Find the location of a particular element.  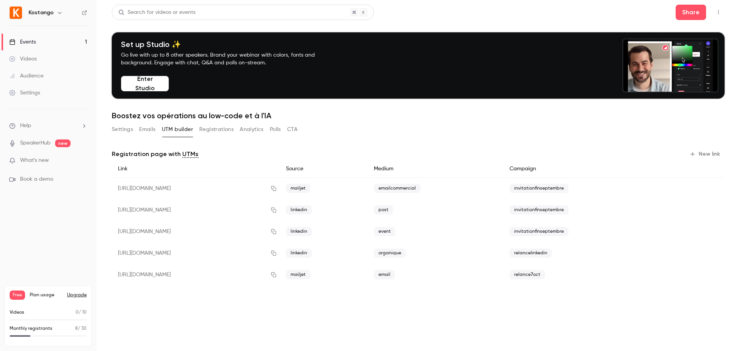

button: Upgrade is located at coordinates (77, 295).